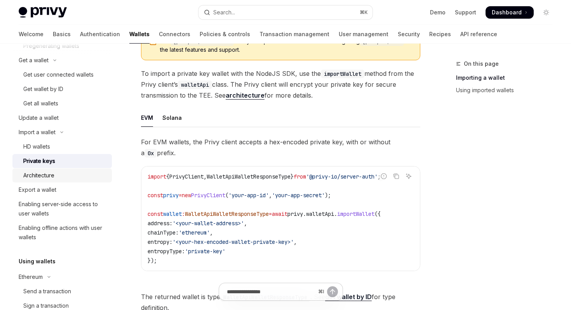  I want to click on a: Welcome, so click(31, 34).